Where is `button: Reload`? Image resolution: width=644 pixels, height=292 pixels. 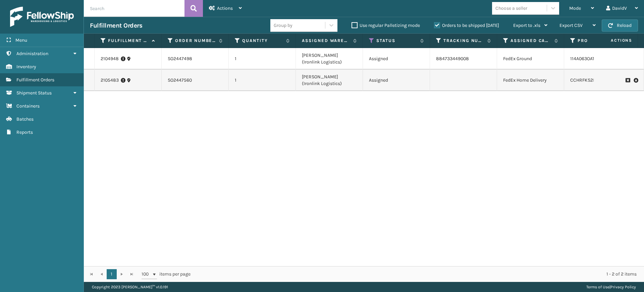 button: Reload is located at coordinates (620, 25).